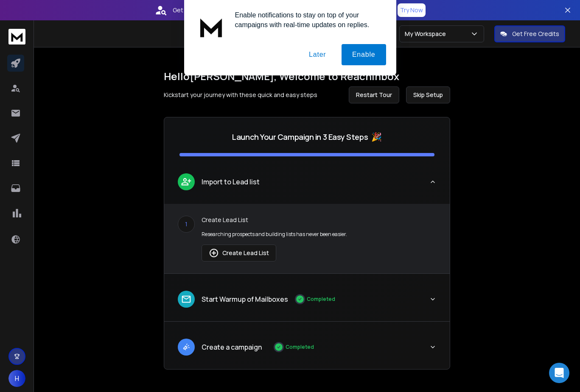 The height and width of the screenshot is (392, 580). I want to click on span: Skip Setup, so click(428, 95).